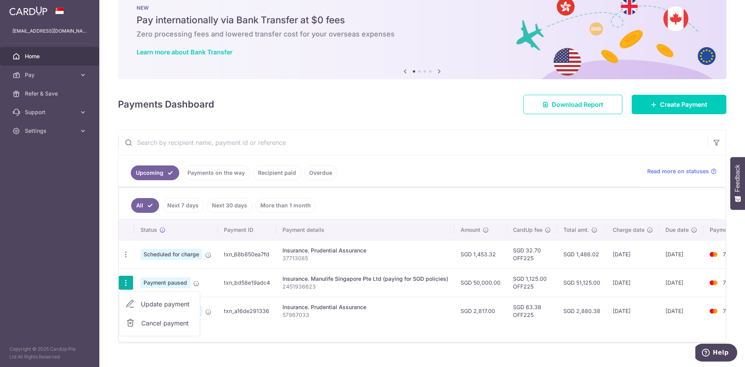 This screenshot has height=367, width=745. I want to click on span: Refer & Save, so click(50, 94).